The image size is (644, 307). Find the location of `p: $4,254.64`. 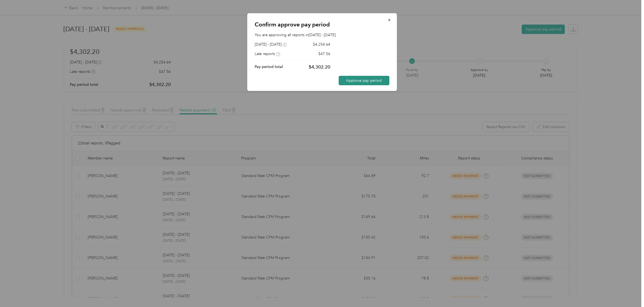

p: $4,254.64 is located at coordinates (322, 44).